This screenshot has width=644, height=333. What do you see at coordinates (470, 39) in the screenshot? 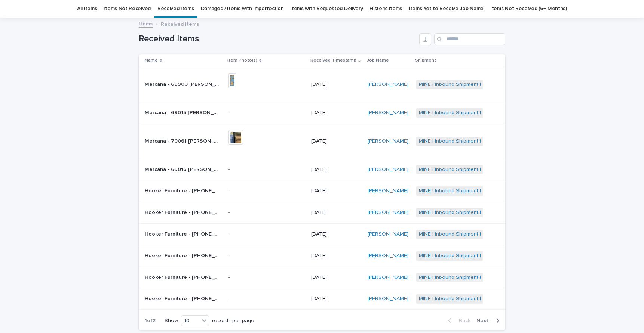
I see `div: Search` at bounding box center [470, 39].